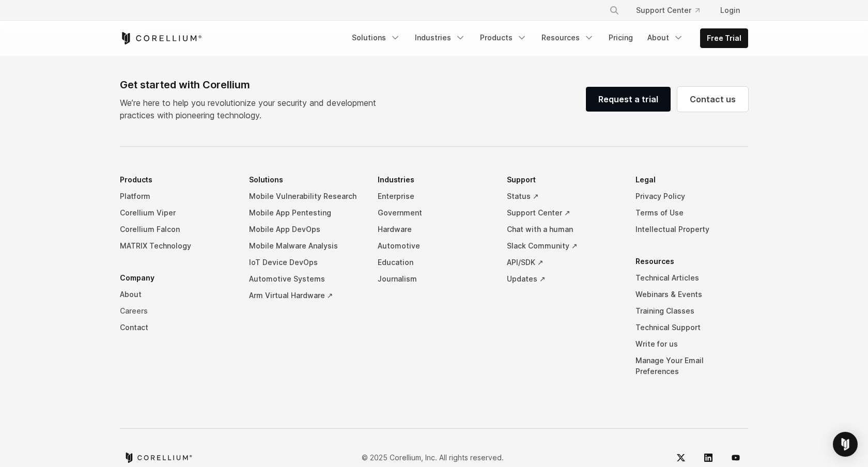 The width and height of the screenshot is (868, 467). I want to click on a: Technical Support, so click(692, 327).